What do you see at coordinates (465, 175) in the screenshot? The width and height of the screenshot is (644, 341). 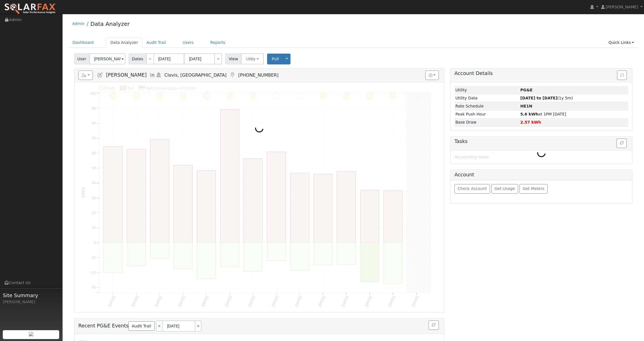 I see `h5: Account` at bounding box center [465, 175].